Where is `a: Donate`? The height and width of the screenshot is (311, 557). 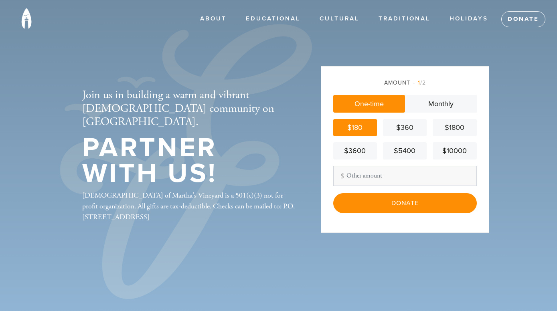
a: Donate is located at coordinates (524, 19).